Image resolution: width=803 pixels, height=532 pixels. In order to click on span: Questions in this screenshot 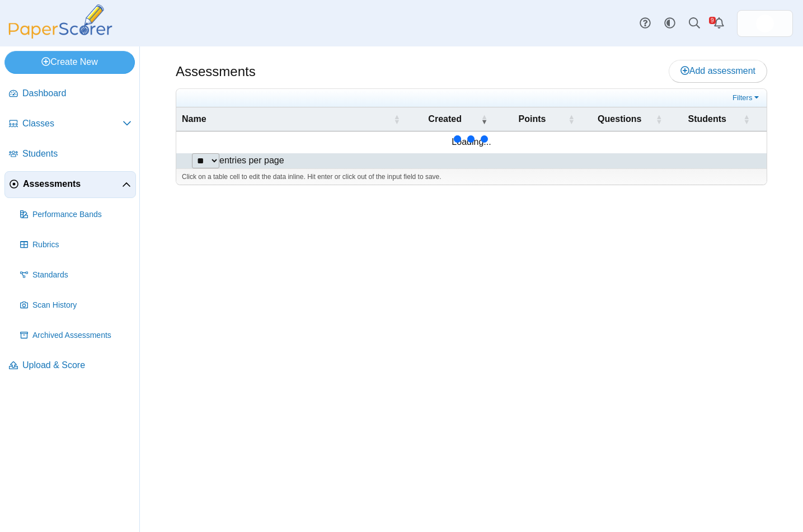, I will do `click(619, 120)`.